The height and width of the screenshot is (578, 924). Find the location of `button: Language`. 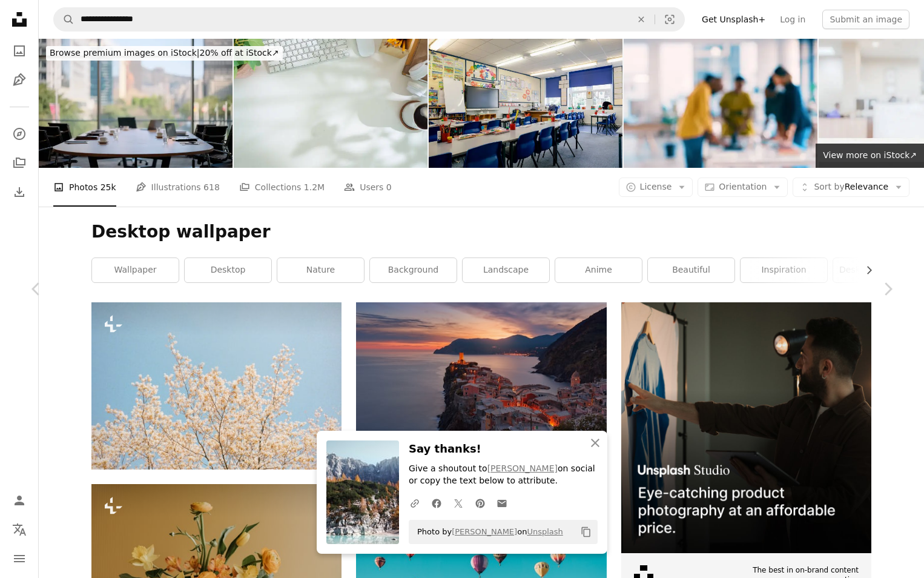

button: Language is located at coordinates (20, 530).